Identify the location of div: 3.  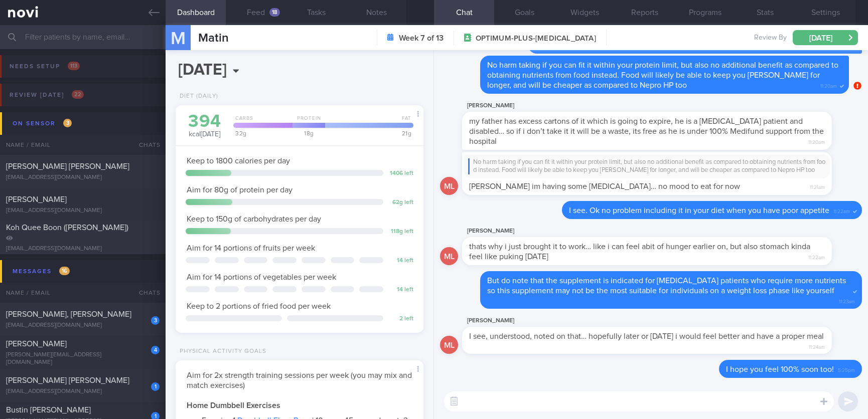
(155, 320).